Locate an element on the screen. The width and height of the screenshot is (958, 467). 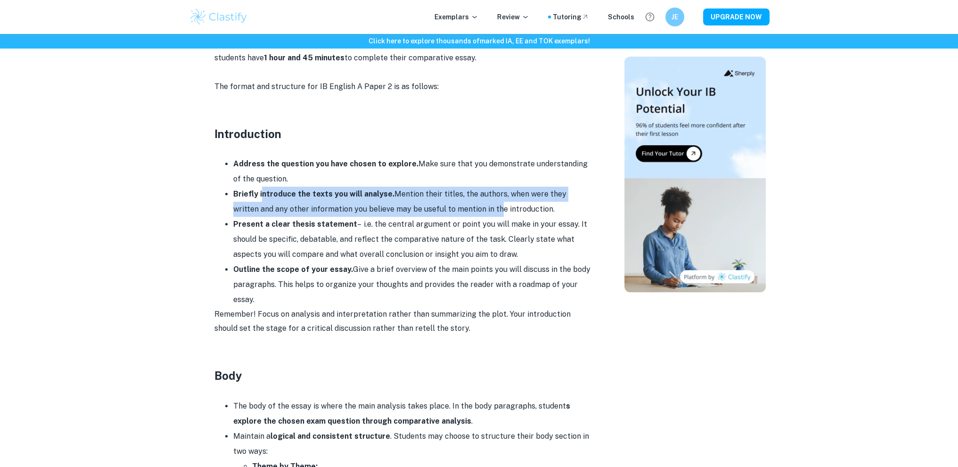
li: The body of the essay is where the main analysis takes place. In the body paragraphs, student . is located at coordinates (412, 414).